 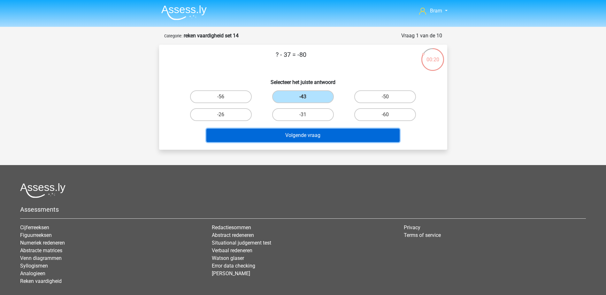 I want to click on a: Venn diagrammen, so click(x=41, y=258).